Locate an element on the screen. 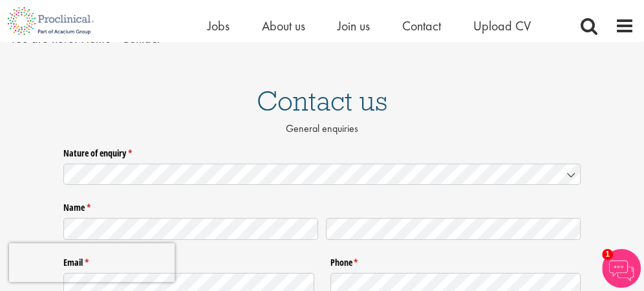 The width and height of the screenshot is (644, 291). input: Last is located at coordinates (453, 229).